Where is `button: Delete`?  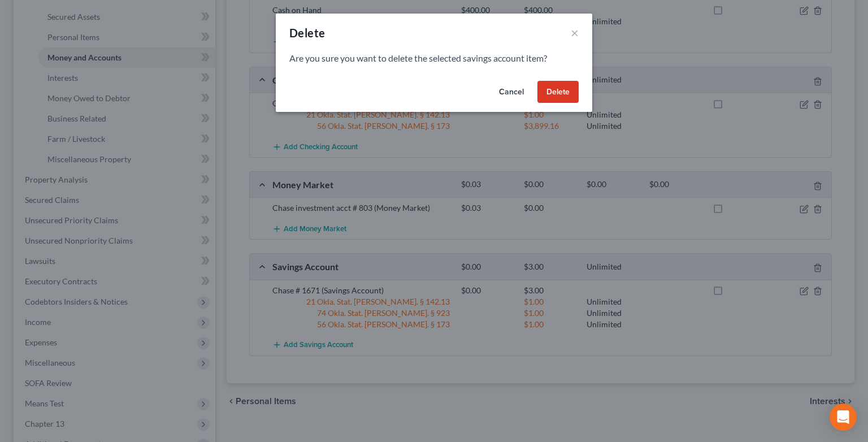 button: Delete is located at coordinates (558, 92).